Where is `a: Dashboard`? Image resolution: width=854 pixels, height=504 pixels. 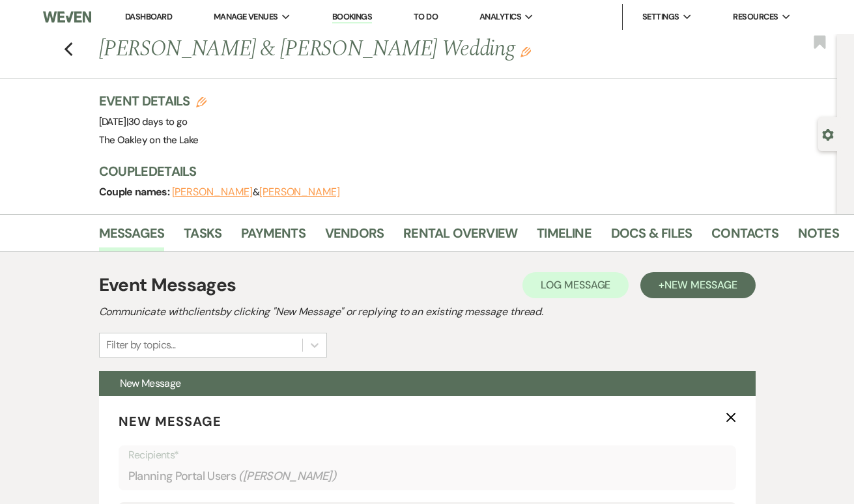
a: Dashboard is located at coordinates (148, 16).